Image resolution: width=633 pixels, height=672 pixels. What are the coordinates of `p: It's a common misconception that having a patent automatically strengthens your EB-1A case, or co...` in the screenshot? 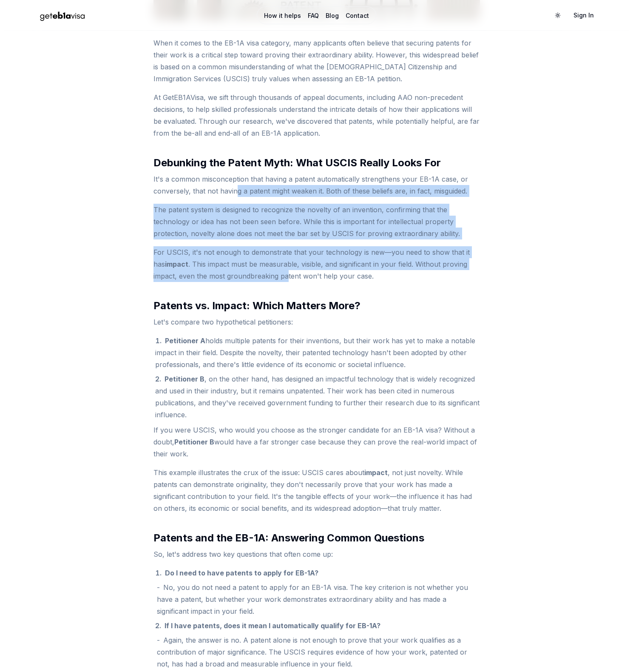 It's located at (317, 185).